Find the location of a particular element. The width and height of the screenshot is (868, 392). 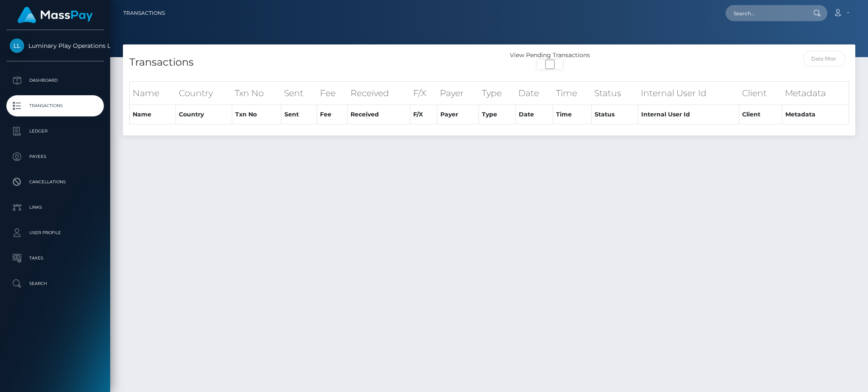

input: Date filter is located at coordinates (825, 58).